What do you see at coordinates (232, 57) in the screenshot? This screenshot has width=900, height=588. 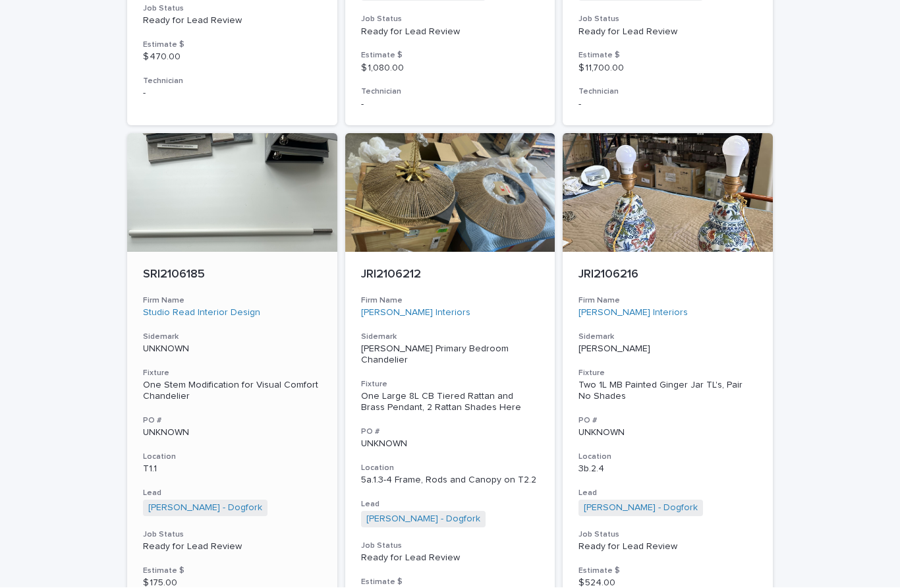 I see `p: $ 470.00` at bounding box center [232, 57].